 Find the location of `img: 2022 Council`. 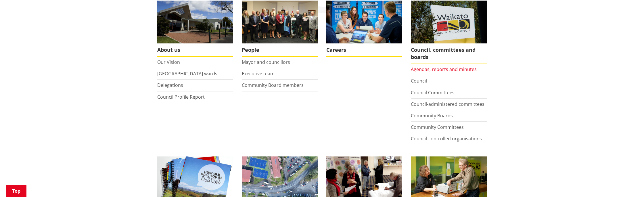

img: 2022 Council is located at coordinates (280, 22).